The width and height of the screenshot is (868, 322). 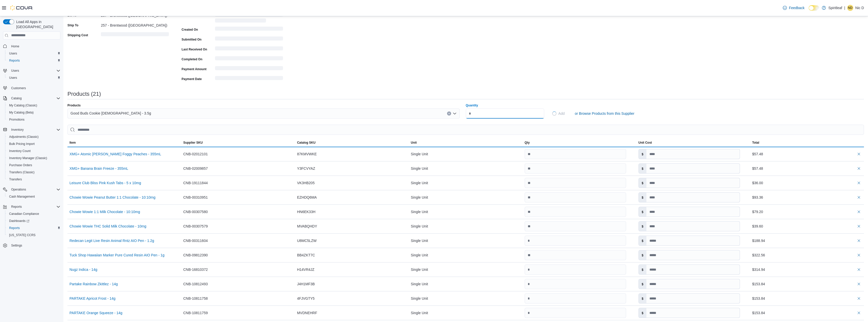 What do you see at coordinates (413, 143) in the screenshot?
I see `span: Unit` at bounding box center [413, 143].